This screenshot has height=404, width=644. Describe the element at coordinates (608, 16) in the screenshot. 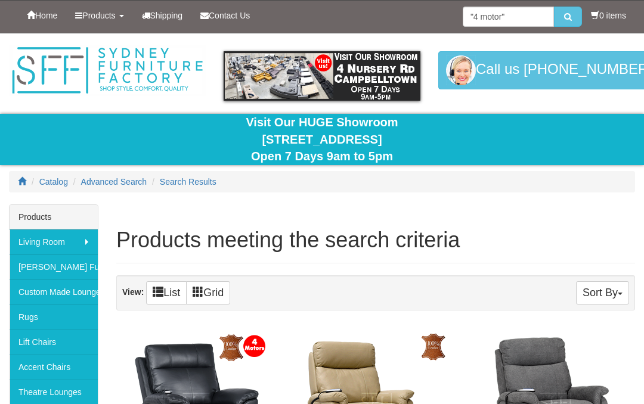

I see `li: 0 items` at that location.